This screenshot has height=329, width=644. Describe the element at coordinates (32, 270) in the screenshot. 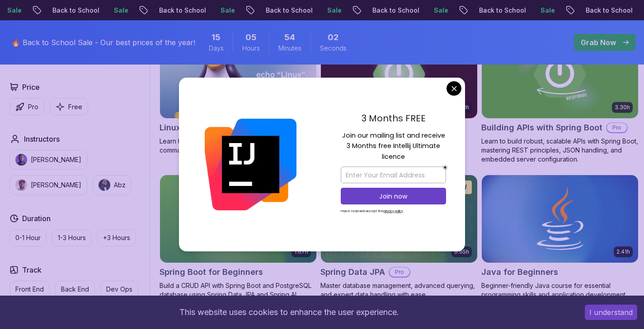

I see `h2: Track` at that location.